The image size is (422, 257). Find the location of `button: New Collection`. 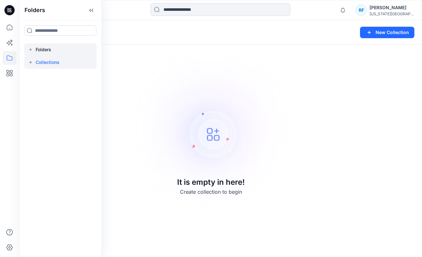

button: New Collection is located at coordinates (387, 32).